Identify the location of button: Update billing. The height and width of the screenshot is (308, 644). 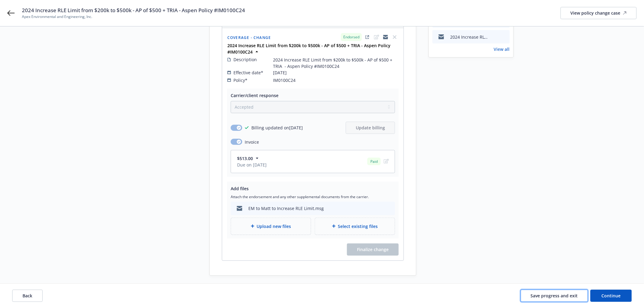
(371, 128).